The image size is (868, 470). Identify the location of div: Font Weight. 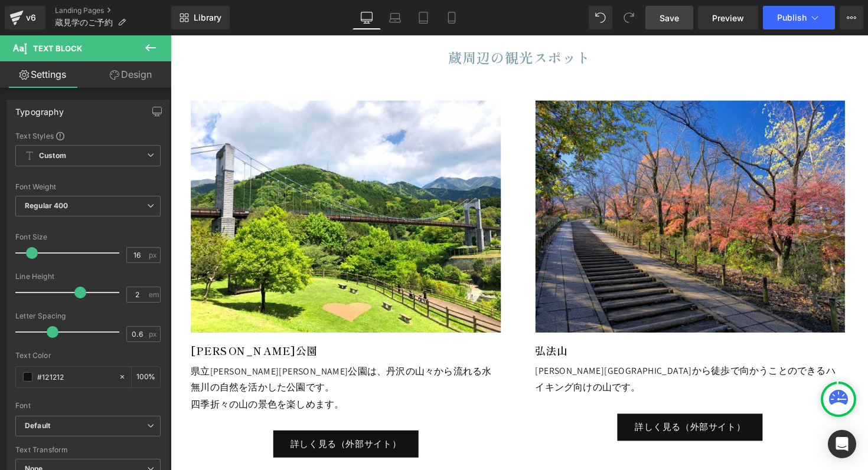
(88, 187).